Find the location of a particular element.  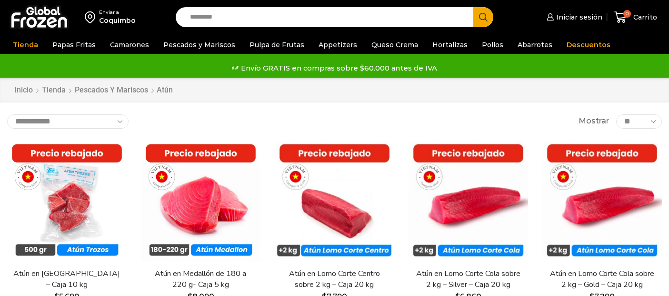

h1: Atún is located at coordinates (165, 90).